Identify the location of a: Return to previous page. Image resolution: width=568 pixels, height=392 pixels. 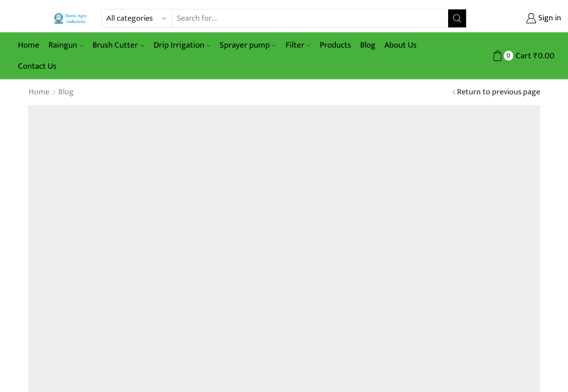
(499, 92).